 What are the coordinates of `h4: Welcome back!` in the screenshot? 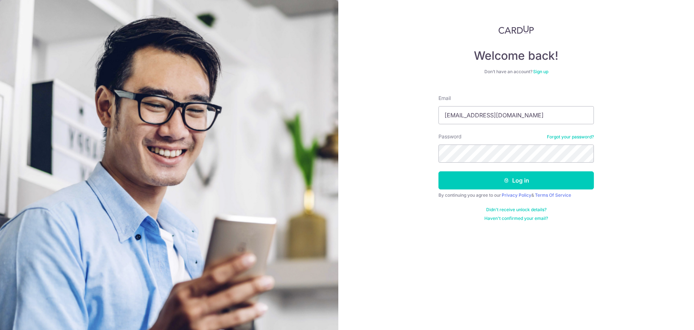 It's located at (517, 56).